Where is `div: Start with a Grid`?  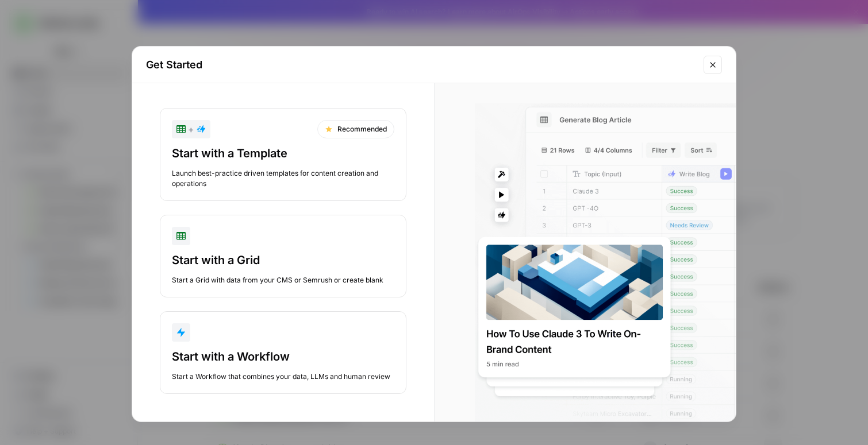
div: Start with a Grid is located at coordinates (283, 260).